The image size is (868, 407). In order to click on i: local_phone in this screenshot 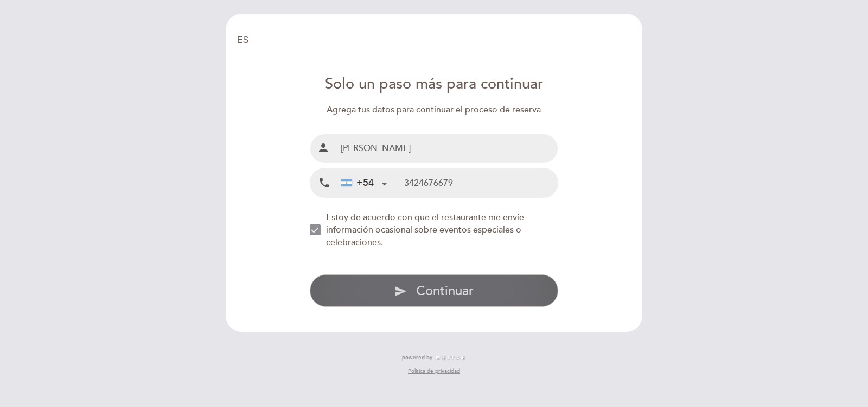, I will do `click(325, 183)`.